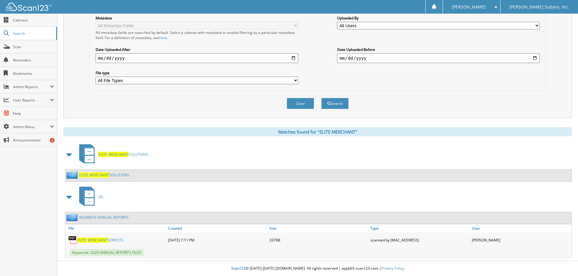 This screenshot has height=276, width=578. I want to click on a: BUSINESS ANNUAL REPORTS, so click(104, 218).